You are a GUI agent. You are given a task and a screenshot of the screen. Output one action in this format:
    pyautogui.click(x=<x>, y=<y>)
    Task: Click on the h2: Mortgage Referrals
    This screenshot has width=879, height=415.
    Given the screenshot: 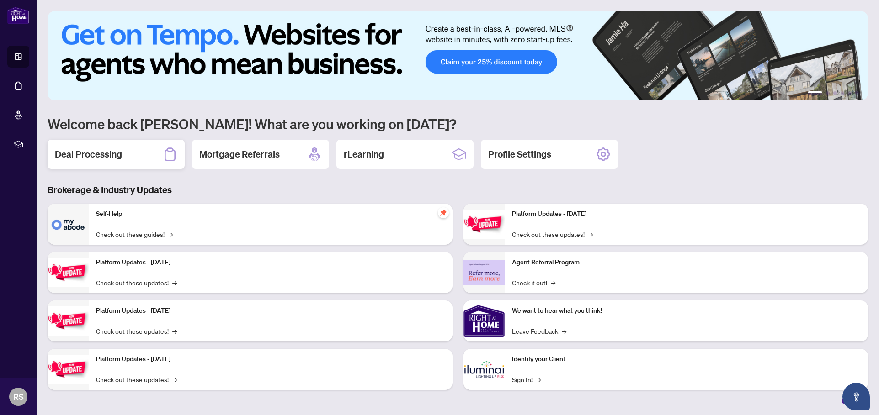 What is the action you would take?
    pyautogui.click(x=239, y=154)
    